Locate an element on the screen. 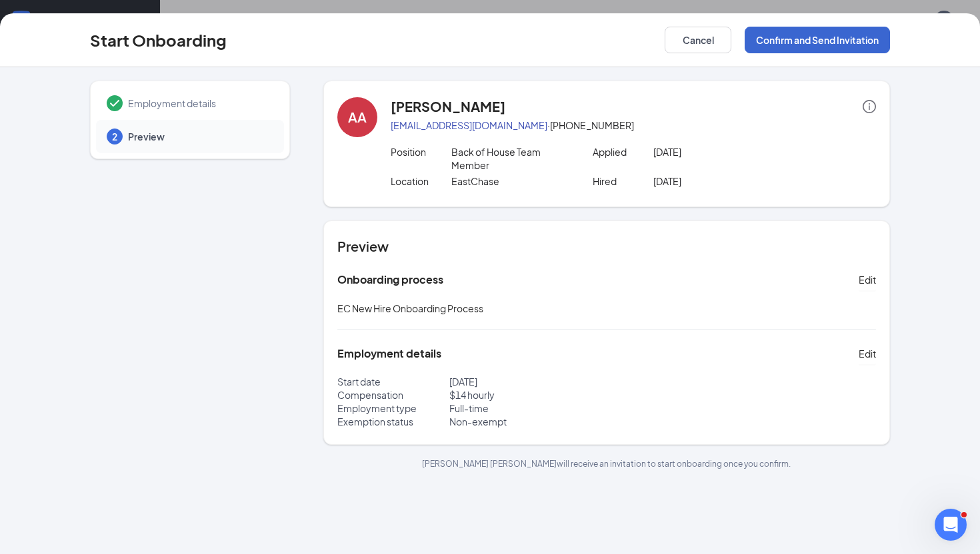  h5: Employment details is located at coordinates (389, 354).